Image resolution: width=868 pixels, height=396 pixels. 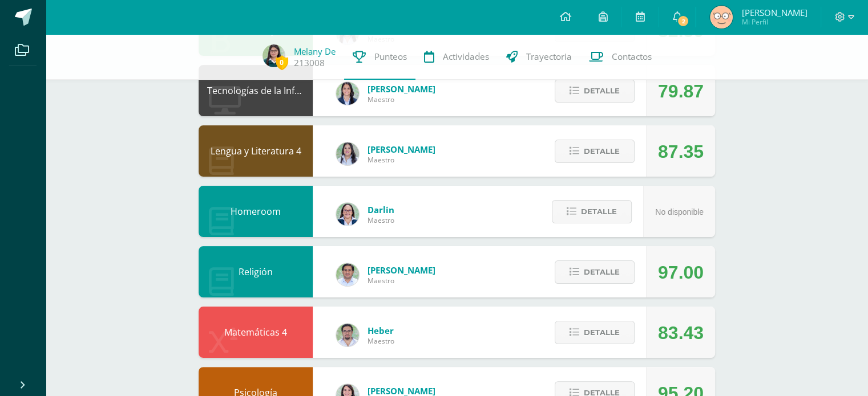 What do you see at coordinates (347, 94) in the screenshot?
I see `img: 7489ccb779e23ff9f2c3e89c21f82ed0.png` at bounding box center [347, 94].